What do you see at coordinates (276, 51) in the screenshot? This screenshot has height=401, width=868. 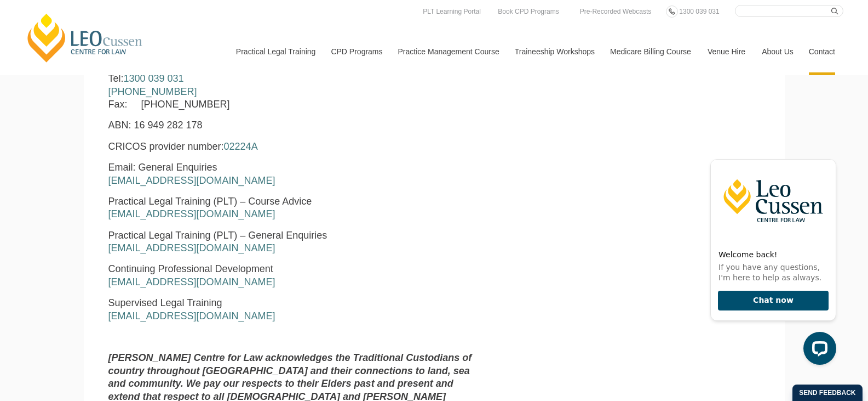 I see `a: Practical Legal Training` at bounding box center [276, 51].